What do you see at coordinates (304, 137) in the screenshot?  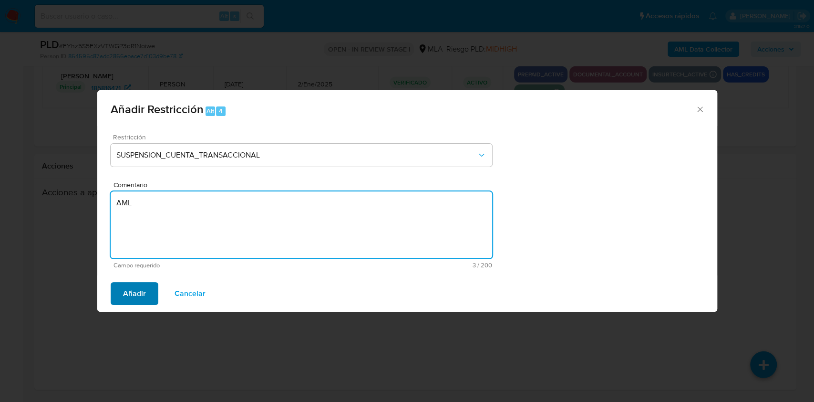 I see `span: Restricción` at bounding box center [304, 137].